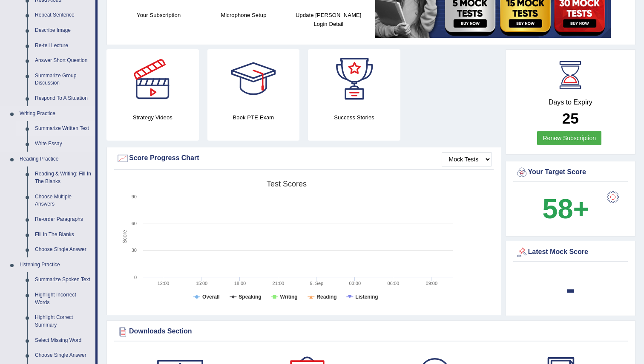 Image resolution: width=644 pixels, height=364 pixels. Describe the element at coordinates (63, 99) in the screenshot. I see `a: Respond To A Situation` at that location.